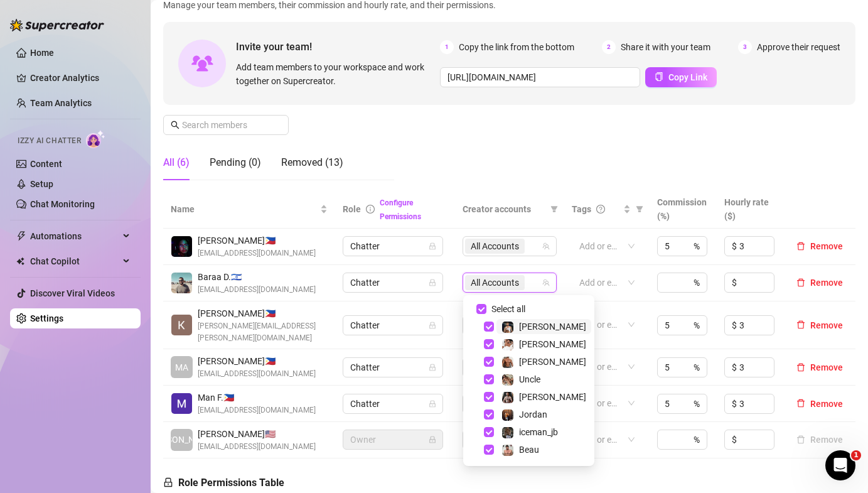 The image size is (868, 493). What do you see at coordinates (370, 209) in the screenshot?
I see `span: info-circle` at bounding box center [370, 209].